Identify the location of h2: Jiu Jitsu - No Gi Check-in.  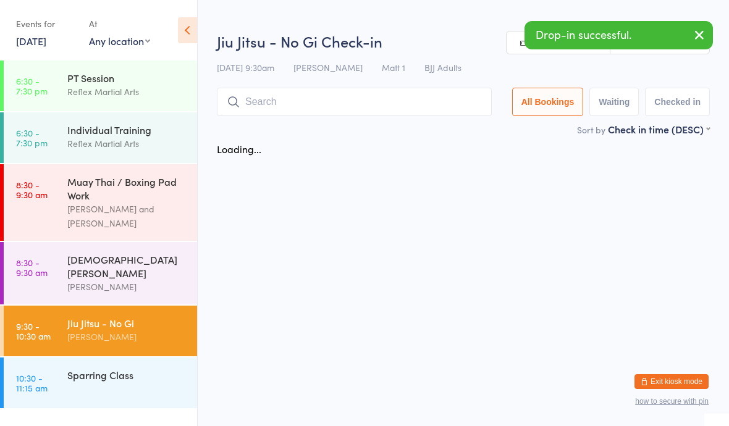
(463, 41).